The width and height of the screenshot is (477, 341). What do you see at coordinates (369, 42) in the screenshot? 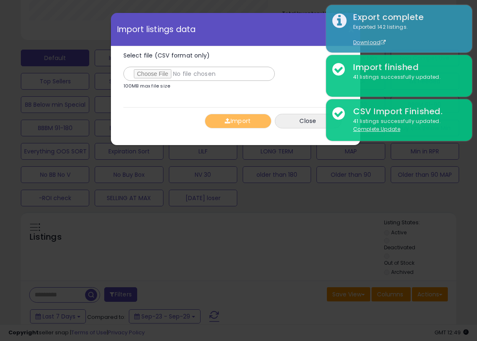
I see `a: Download` at bounding box center [369, 42].